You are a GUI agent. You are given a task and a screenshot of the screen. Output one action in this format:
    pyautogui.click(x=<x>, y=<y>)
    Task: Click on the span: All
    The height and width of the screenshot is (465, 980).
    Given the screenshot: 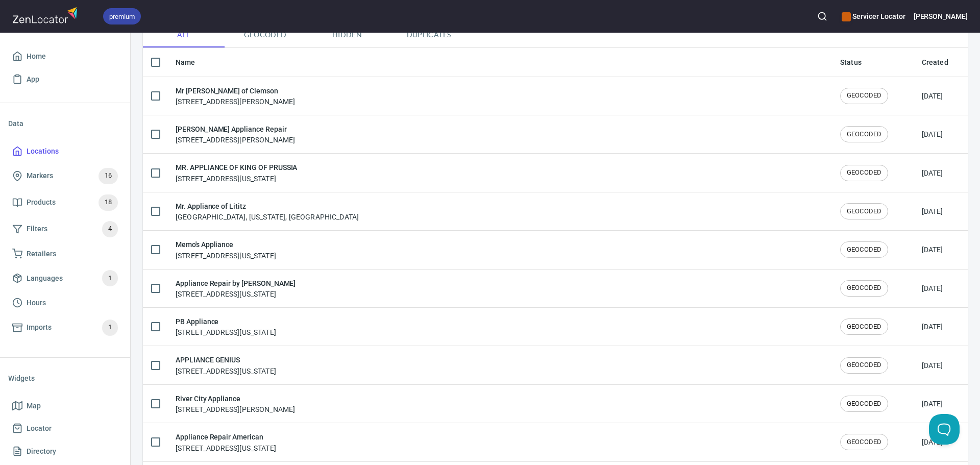 What is the action you would take?
    pyautogui.click(x=184, y=35)
    